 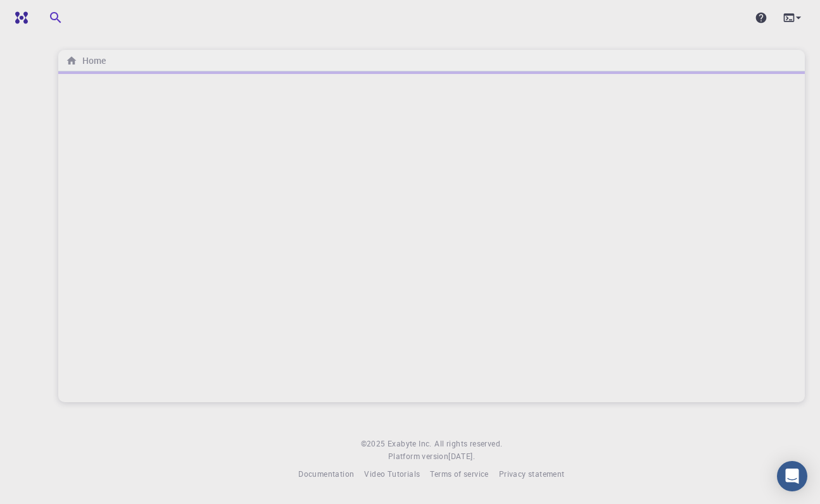 What do you see at coordinates (467, 444) in the screenshot?
I see `span: All rights reserved.` at bounding box center [467, 444].